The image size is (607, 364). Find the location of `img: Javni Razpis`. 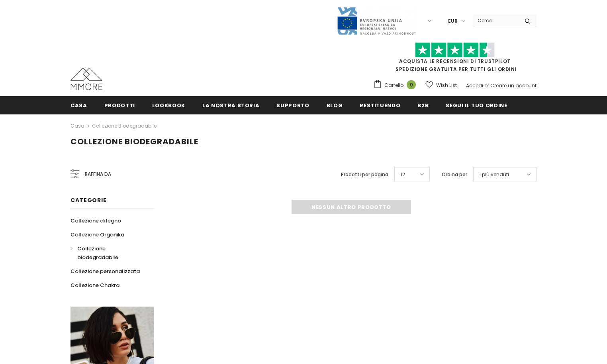

img: Javni Razpis is located at coordinates (376, 21).